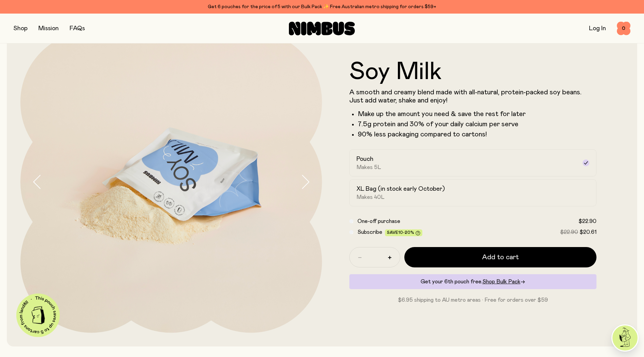 Image resolution: width=644 pixels, height=357 pixels. What do you see at coordinates (501, 257) in the screenshot?
I see `span: Add to cart` at bounding box center [501, 257].